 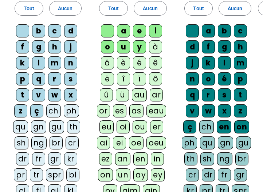 I want to click on div: ë, so click(x=107, y=79).